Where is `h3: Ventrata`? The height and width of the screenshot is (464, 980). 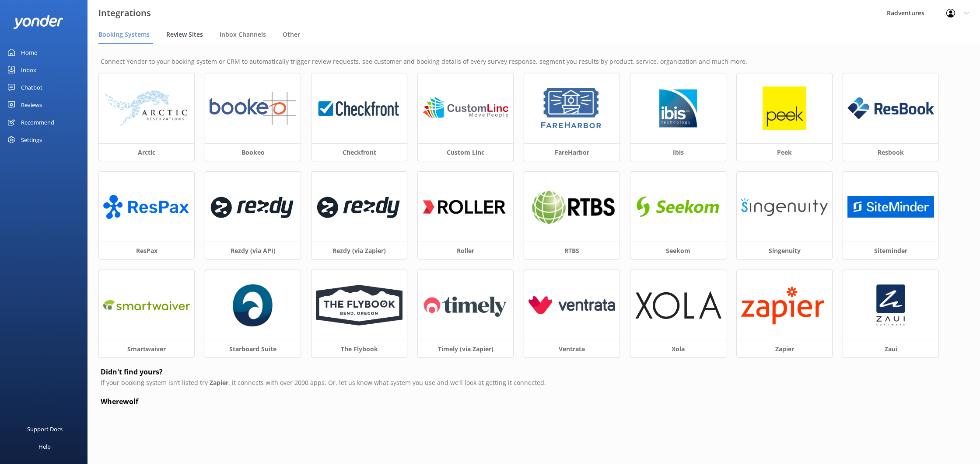 h3: Ventrata is located at coordinates (572, 349).